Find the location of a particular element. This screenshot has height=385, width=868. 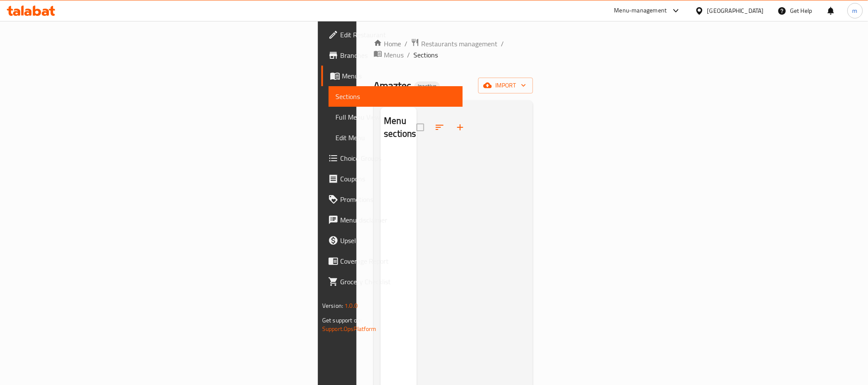

span: Edit Restaurant is located at coordinates (398, 35).